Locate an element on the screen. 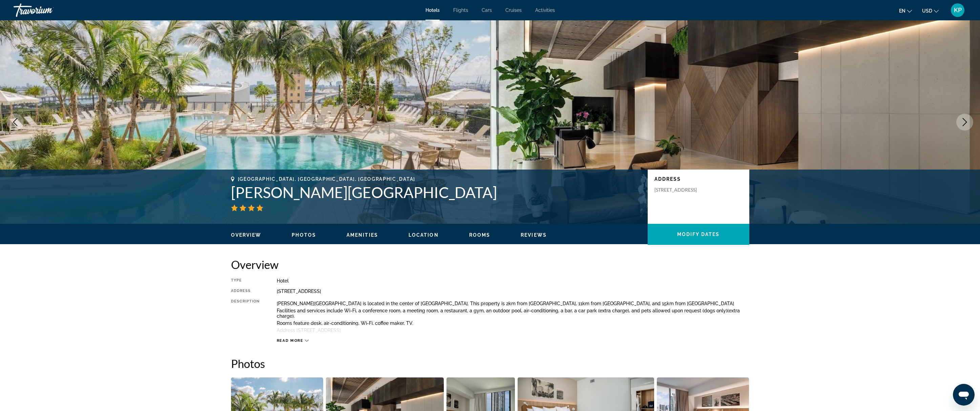  button: Next image is located at coordinates (965, 122).